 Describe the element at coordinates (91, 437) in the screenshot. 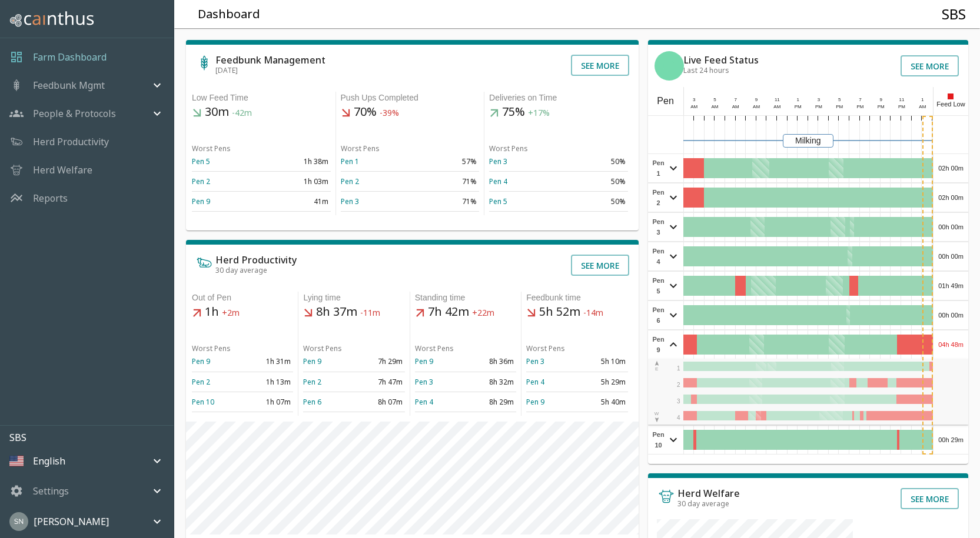

I see `p: SBS` at that location.